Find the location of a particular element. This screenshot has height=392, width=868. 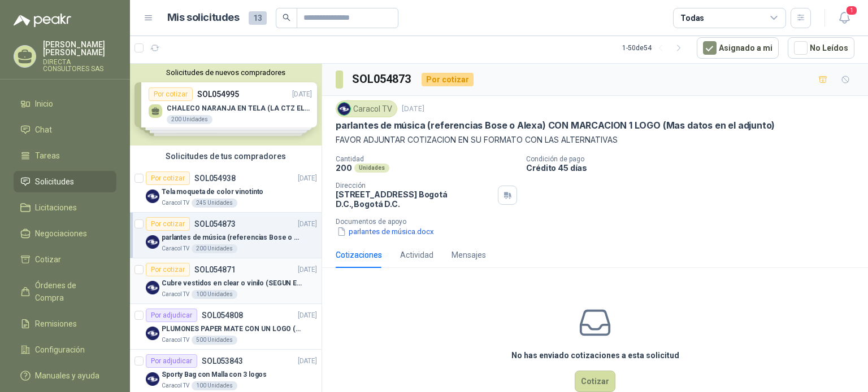

button: parlantes de música.docx is located at coordinates (386, 231).